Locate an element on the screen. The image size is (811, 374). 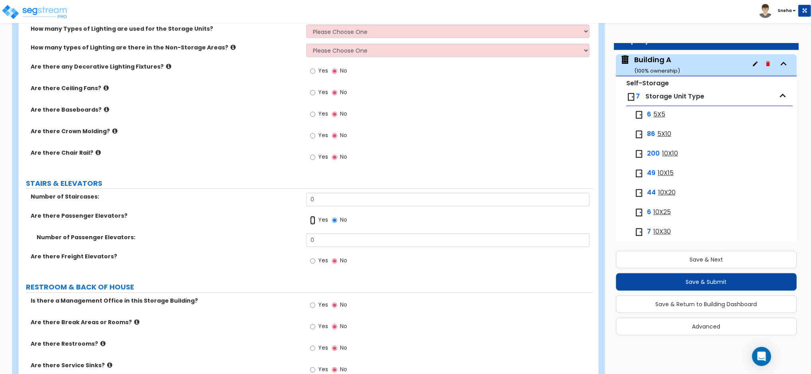
label: How many types of Lighting are there in the Non-Storage Areas? is located at coordinates (165, 48).